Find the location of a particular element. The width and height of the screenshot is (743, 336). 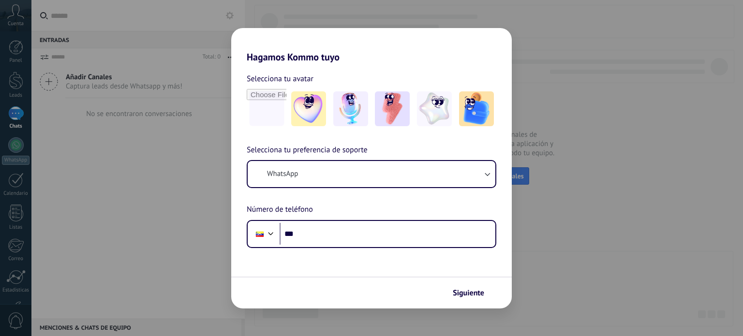

img: -1.jpeg is located at coordinates (308, 109).